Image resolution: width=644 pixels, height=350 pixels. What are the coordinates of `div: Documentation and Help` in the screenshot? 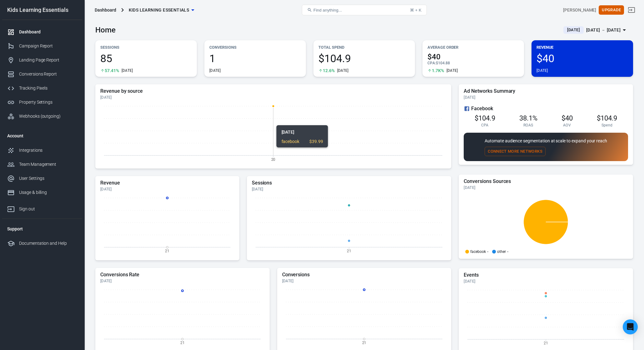 It's located at (48, 243).